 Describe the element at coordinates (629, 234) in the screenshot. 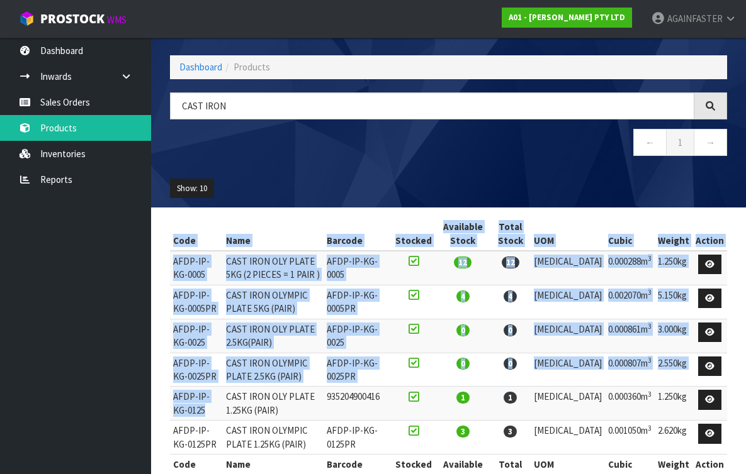

I see `th: Cubic` at that location.